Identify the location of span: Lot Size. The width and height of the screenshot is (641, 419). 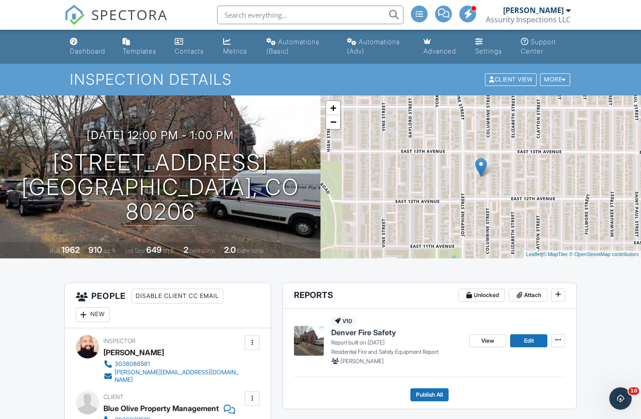
(135, 251).